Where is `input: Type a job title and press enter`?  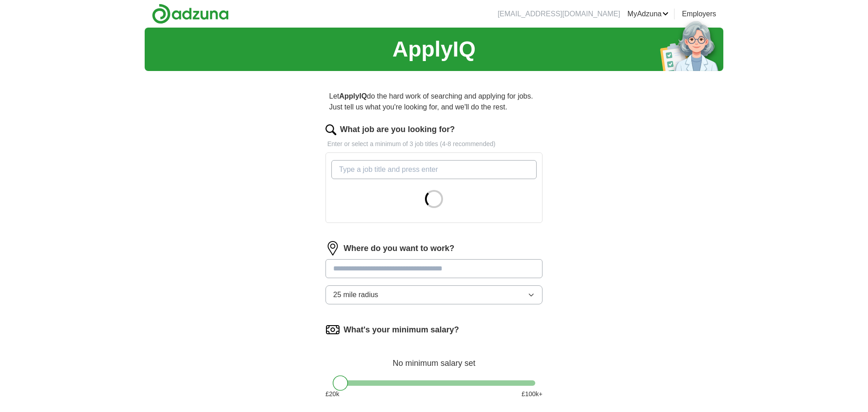
input: Type a job title and press enter is located at coordinates (434, 169).